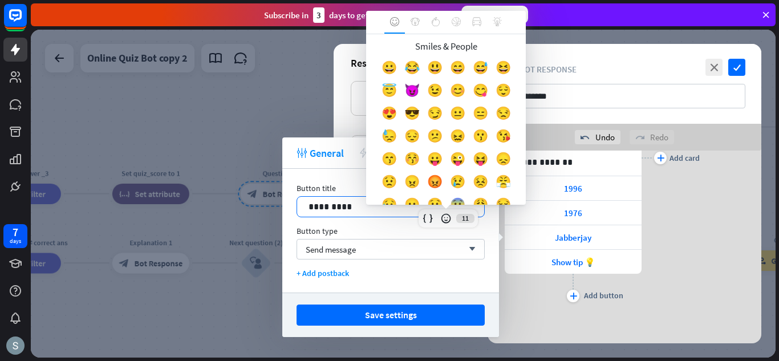 Image resolution: width=779 pixels, height=361 pixels. What do you see at coordinates (684, 158) in the screenshot?
I see `div: Add card` at bounding box center [684, 158].